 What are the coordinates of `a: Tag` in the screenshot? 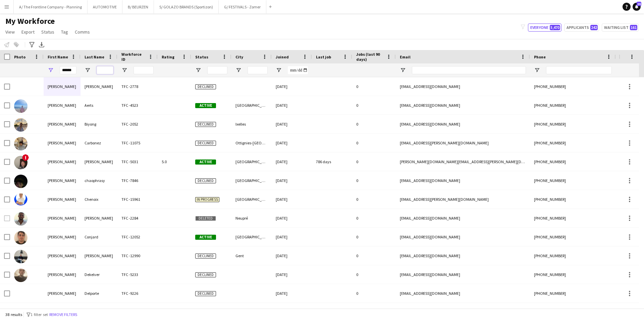 It's located at (64, 32).